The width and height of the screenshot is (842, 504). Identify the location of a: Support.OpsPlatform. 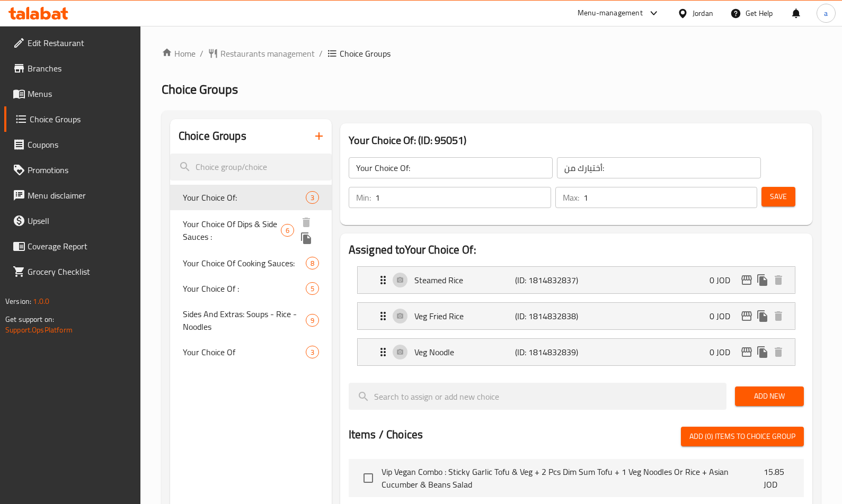
(39, 329).